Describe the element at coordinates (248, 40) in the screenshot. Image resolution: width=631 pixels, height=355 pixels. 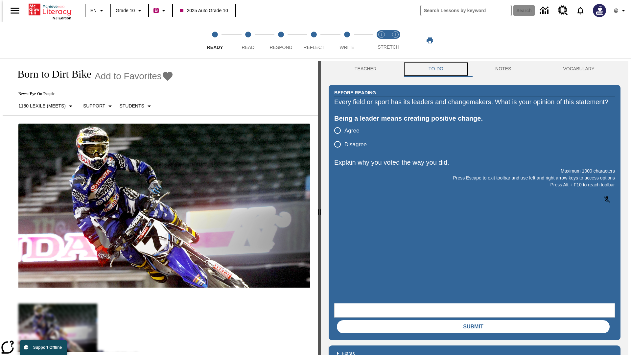
I see `button: Read step 2 of 5` at that location.